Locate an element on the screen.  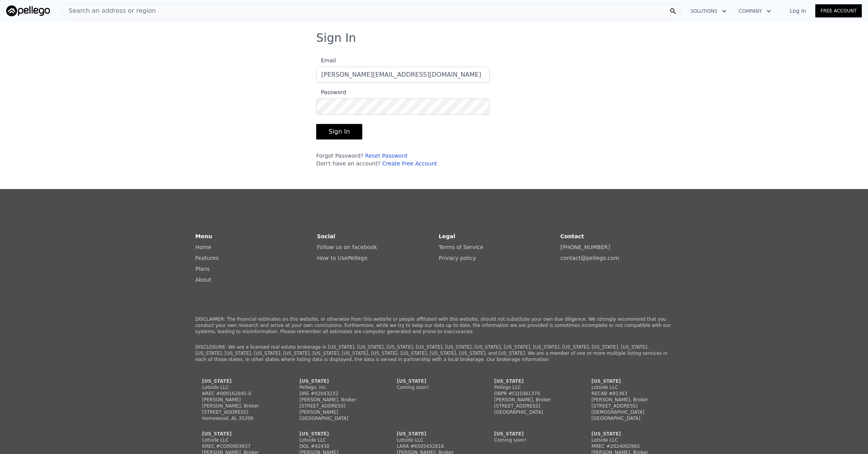
input: Email is located at coordinates (403, 75).